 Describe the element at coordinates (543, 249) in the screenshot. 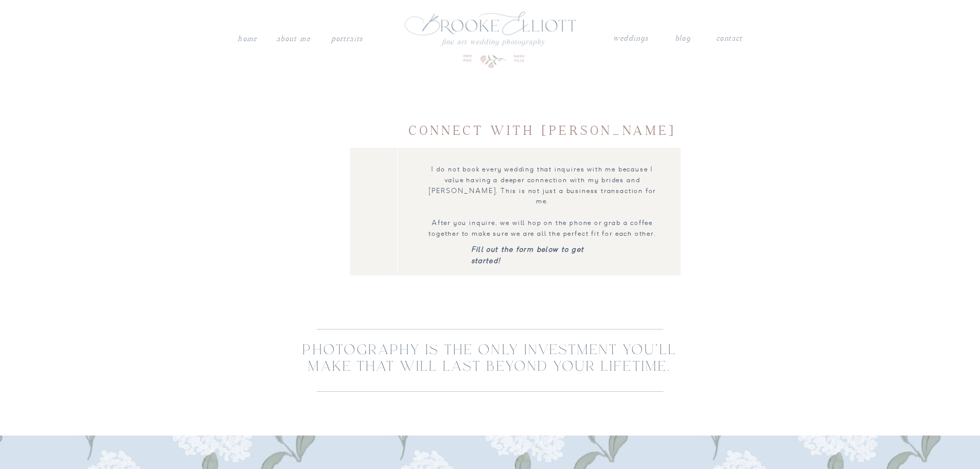

I see `a: Fill out the form below to get started!` at that location.